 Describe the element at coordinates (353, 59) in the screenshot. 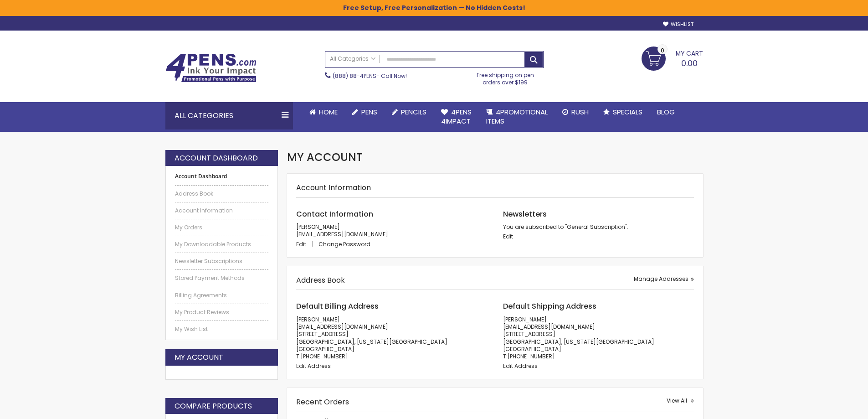

I see `span: All Categories` at that location.